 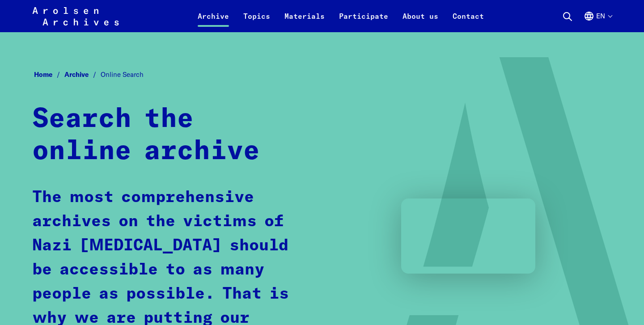 I want to click on a: Topics, so click(x=257, y=21).